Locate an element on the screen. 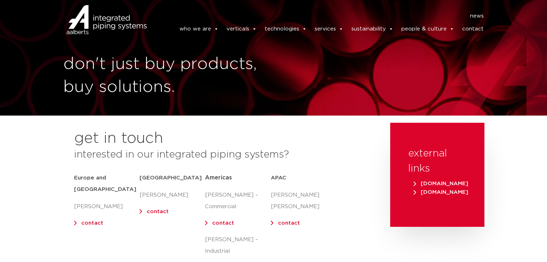 The height and width of the screenshot is (262, 547). a: verticals is located at coordinates (242, 29).